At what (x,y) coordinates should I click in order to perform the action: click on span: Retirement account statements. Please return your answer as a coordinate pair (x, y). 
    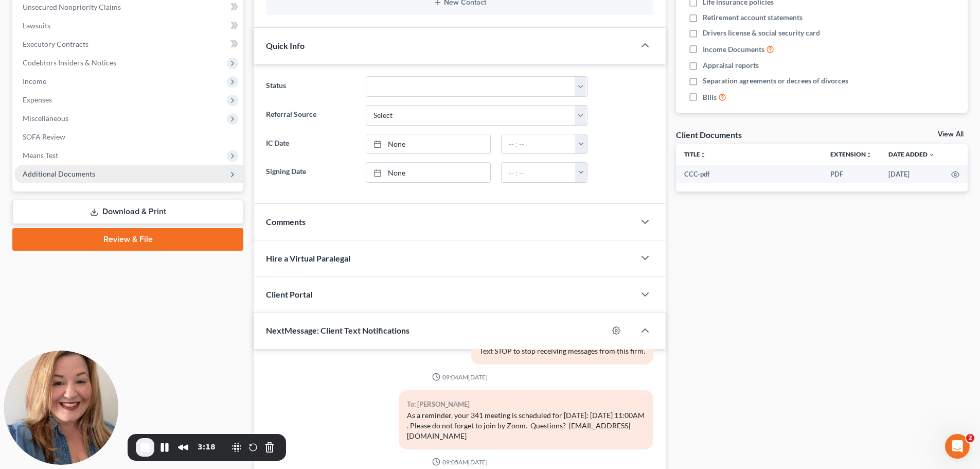
    Looking at the image, I should click on (753, 17).